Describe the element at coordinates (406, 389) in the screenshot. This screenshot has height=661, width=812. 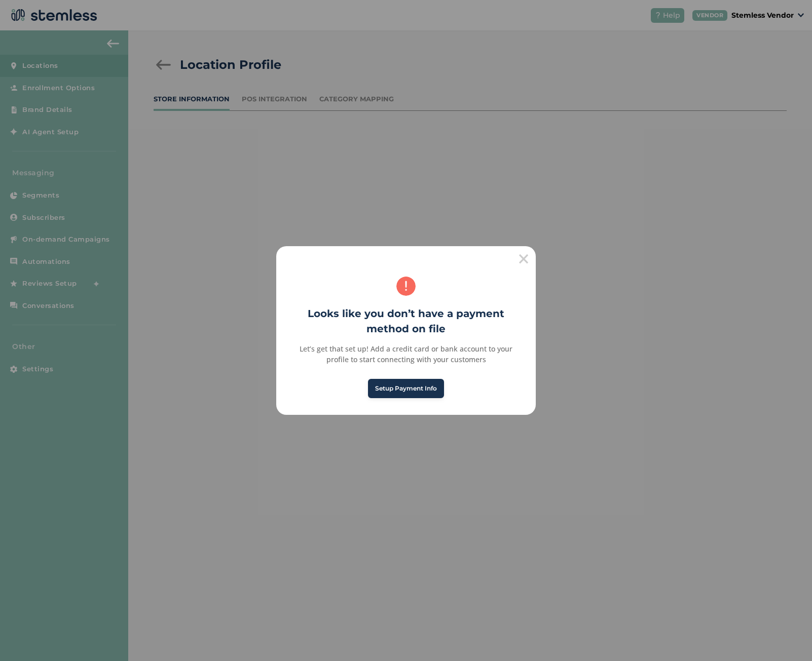
I see `button: Setup Payment Info` at that location.